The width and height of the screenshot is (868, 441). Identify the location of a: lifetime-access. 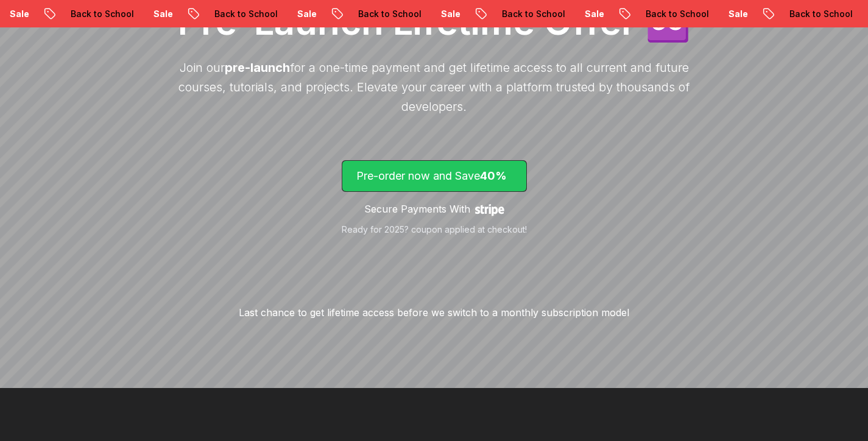
(434, 198).